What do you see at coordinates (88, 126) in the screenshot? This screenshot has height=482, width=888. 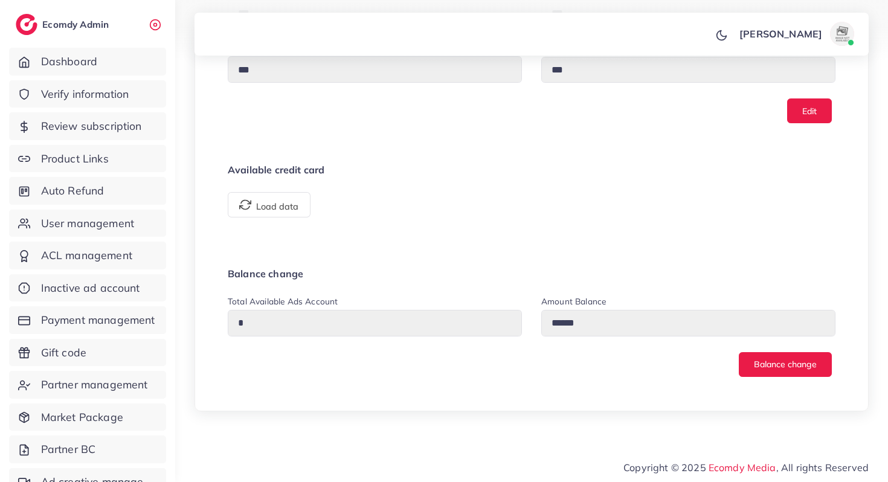 I see `a: Review subscription` at bounding box center [88, 126].